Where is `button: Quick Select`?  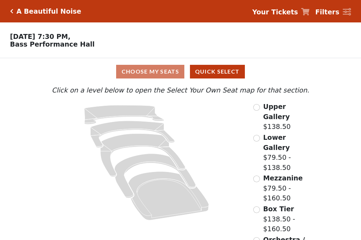
button: Quick Select is located at coordinates (217, 71).